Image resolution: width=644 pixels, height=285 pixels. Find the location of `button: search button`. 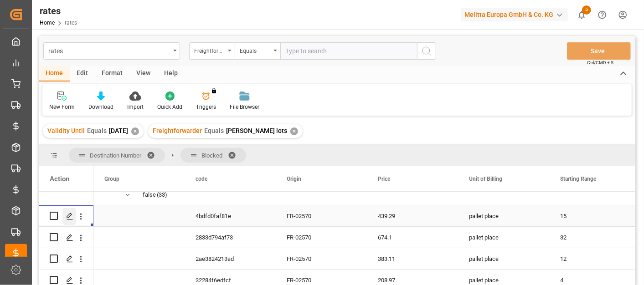

button: search button is located at coordinates (426, 51).